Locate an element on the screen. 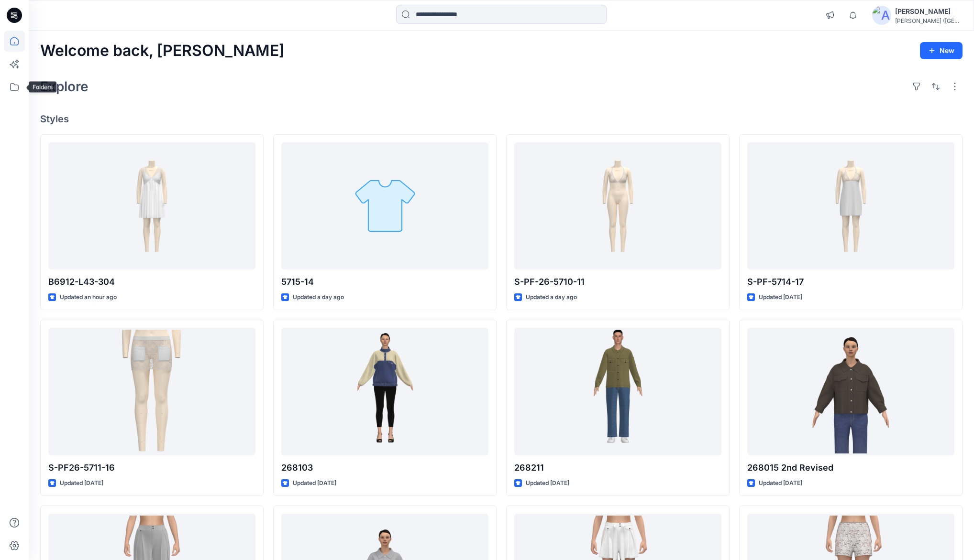  p: S-PF-26-5710-11 is located at coordinates (617, 282).